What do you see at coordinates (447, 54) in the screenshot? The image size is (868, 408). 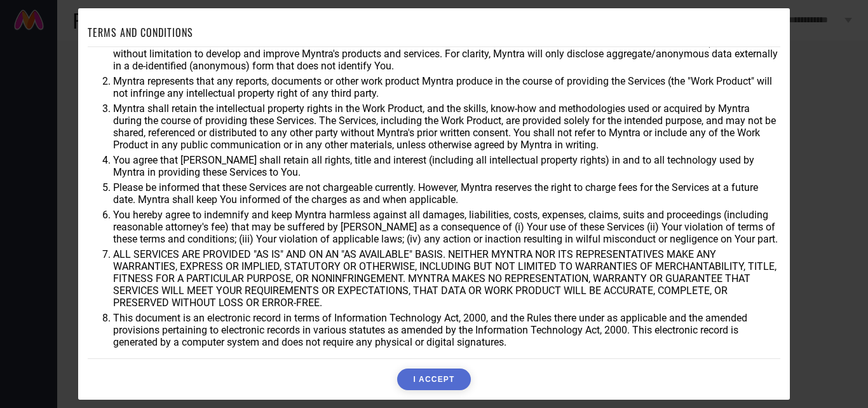 I see `li: You agree that Myntra may use aggregate and anonymized data for any business purpose during or af...` at bounding box center [447, 54].